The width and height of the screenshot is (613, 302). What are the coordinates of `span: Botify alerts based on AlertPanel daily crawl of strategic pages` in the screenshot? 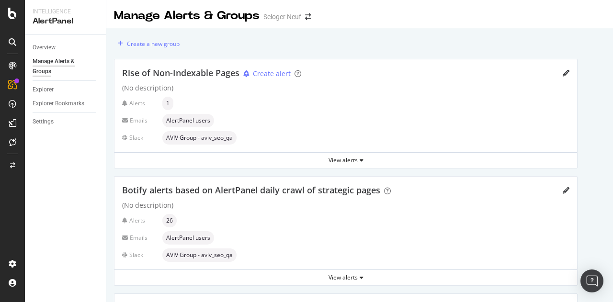 It's located at (251, 190).